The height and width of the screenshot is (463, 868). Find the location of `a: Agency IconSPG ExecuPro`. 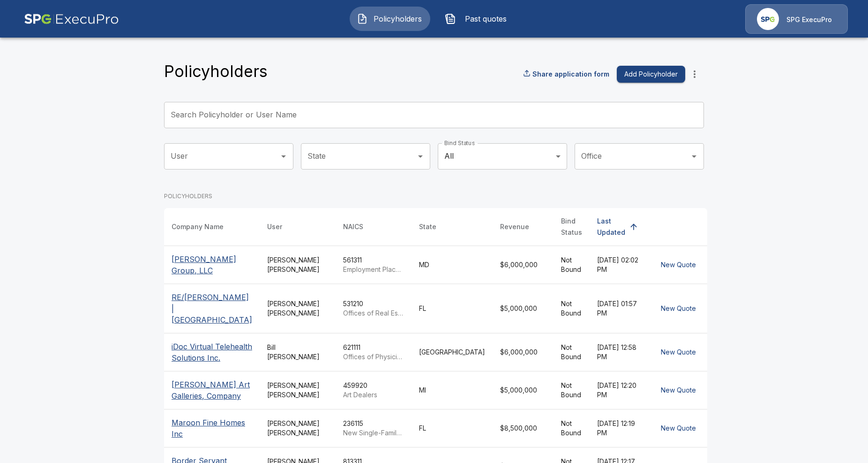

a: Agency IconSPG ExecuPro is located at coordinates (797, 19).